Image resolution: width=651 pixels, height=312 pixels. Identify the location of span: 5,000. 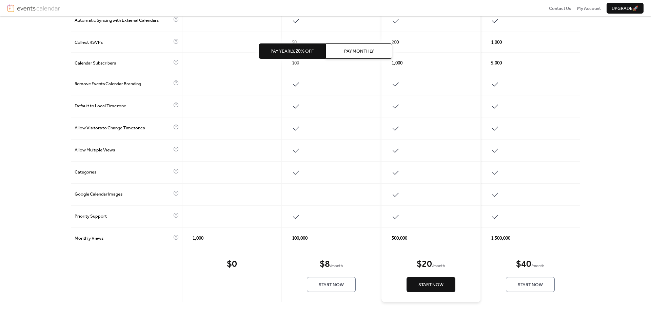
(496, 63).